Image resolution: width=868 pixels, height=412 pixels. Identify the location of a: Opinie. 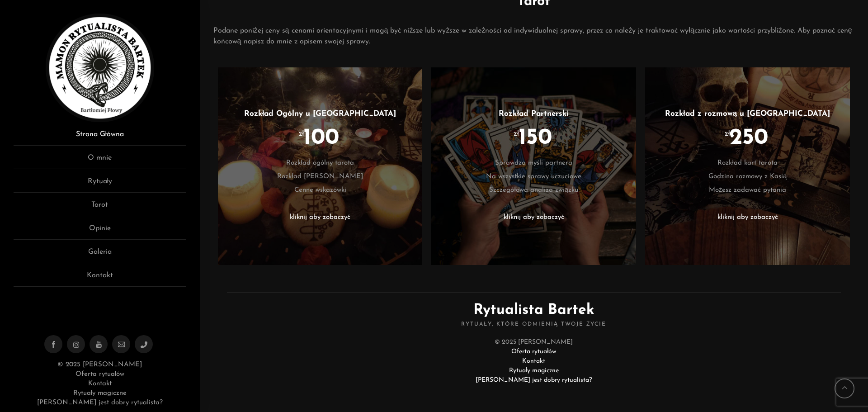
(100, 231).